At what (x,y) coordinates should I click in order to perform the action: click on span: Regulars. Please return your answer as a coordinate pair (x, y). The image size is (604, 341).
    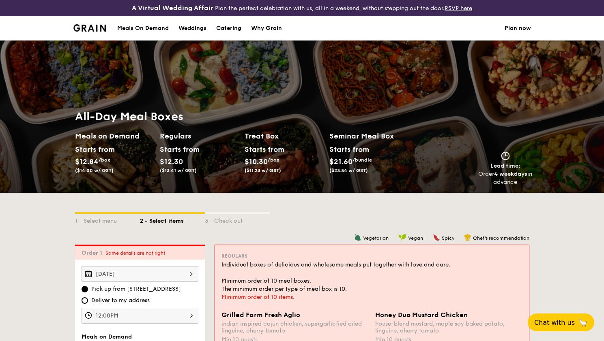
    Looking at the image, I should click on (234, 256).